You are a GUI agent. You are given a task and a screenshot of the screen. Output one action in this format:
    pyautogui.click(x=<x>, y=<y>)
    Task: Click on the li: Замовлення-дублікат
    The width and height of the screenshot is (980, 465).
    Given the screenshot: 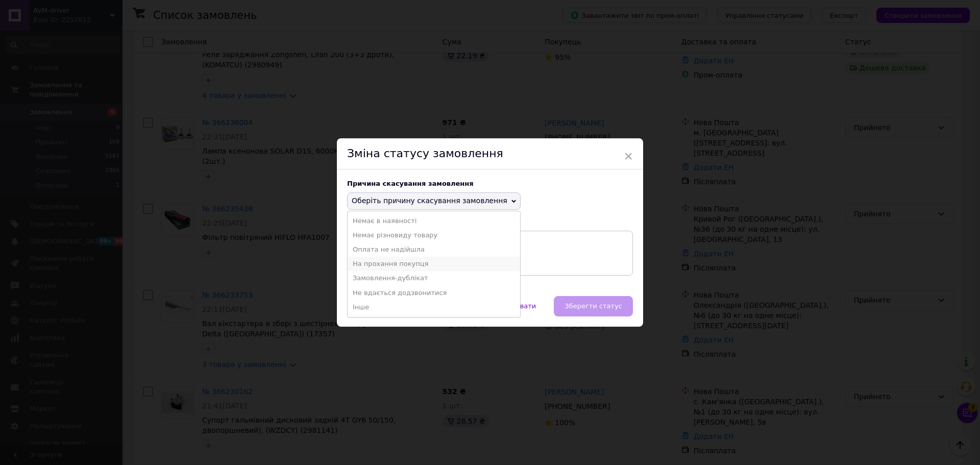 What is the action you would take?
    pyautogui.click(x=433, y=279)
    